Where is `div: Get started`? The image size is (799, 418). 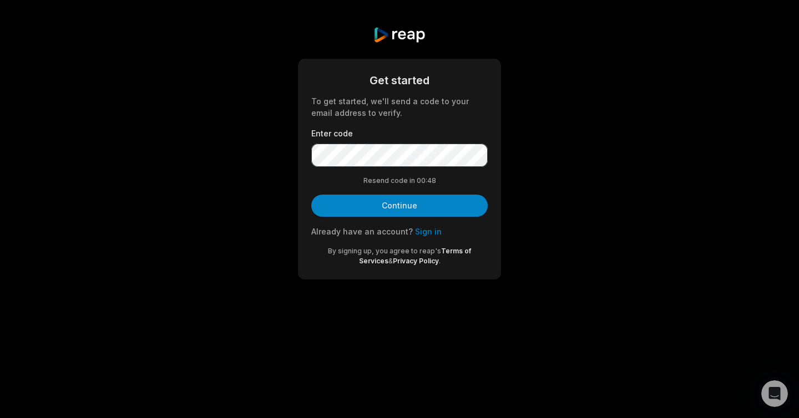
div: Get started is located at coordinates (399, 80).